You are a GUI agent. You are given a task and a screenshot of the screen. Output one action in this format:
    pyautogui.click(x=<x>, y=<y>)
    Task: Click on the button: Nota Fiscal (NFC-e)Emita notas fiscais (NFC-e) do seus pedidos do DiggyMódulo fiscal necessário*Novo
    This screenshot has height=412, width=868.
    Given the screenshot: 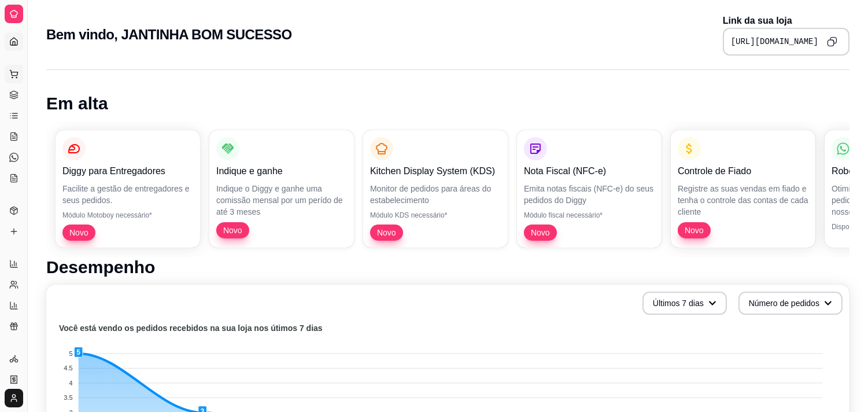 What is the action you would take?
    pyautogui.click(x=589, y=189)
    